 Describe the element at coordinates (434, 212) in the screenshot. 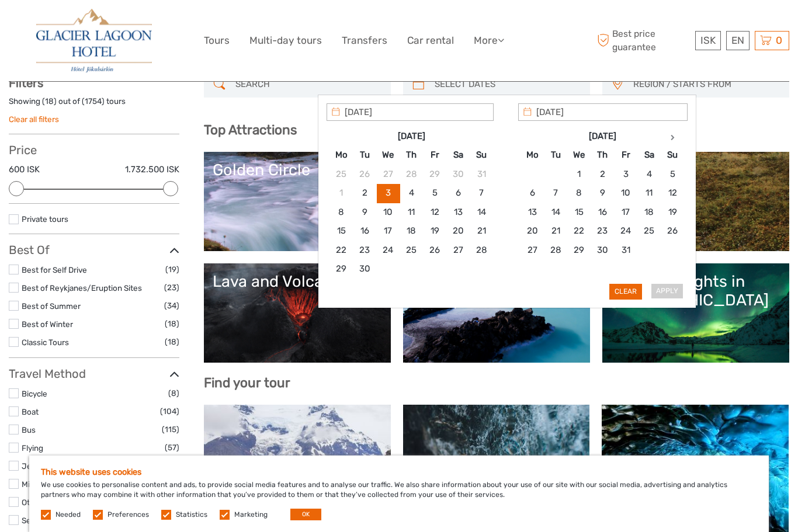

I see `td: 12` at that location.